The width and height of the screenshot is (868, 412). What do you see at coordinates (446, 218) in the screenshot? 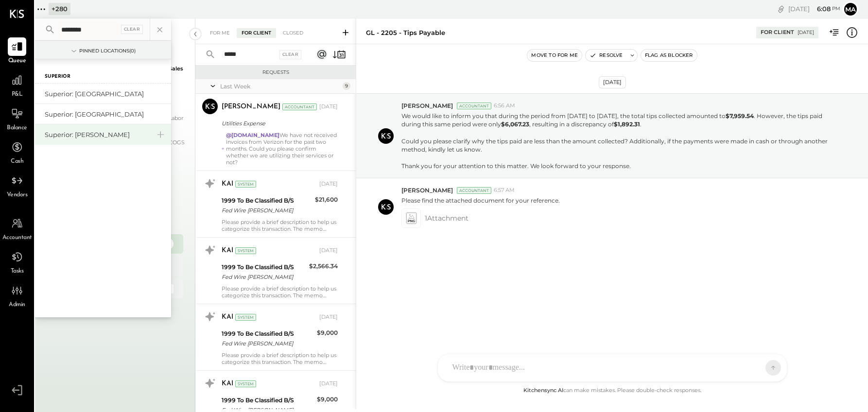
I see `span: 1 Attachment` at bounding box center [446, 218].